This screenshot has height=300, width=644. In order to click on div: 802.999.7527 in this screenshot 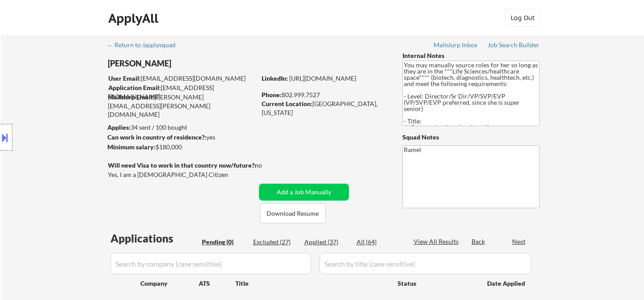, I will do `click(325, 95)`.